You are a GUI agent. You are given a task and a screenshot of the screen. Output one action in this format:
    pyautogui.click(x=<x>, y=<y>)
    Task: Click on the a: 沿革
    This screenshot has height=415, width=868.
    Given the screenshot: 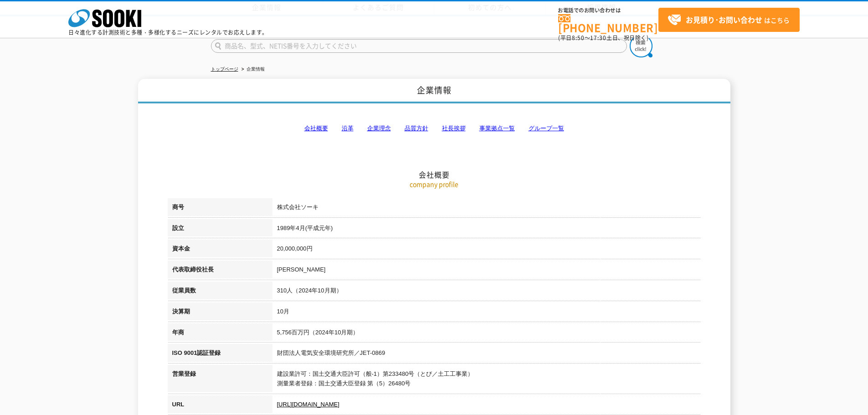 What is the action you would take?
    pyautogui.click(x=348, y=128)
    